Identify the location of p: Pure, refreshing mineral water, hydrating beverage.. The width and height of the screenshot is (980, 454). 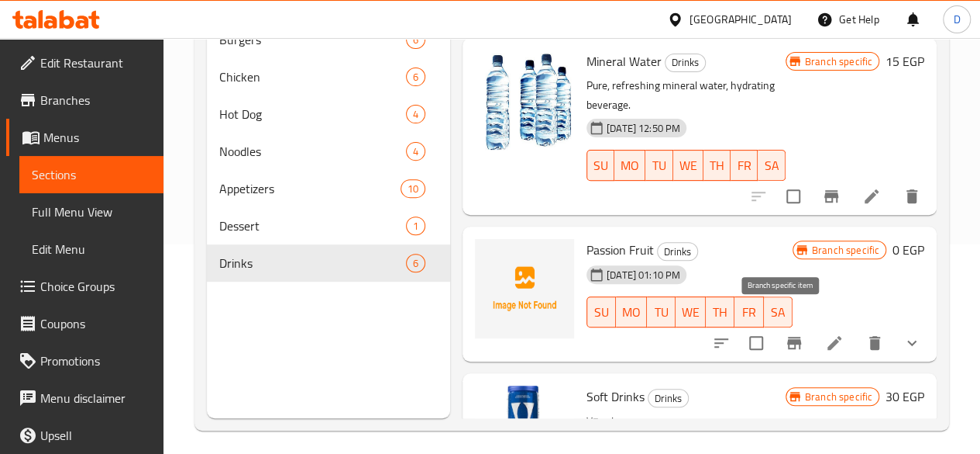
(686, 95).